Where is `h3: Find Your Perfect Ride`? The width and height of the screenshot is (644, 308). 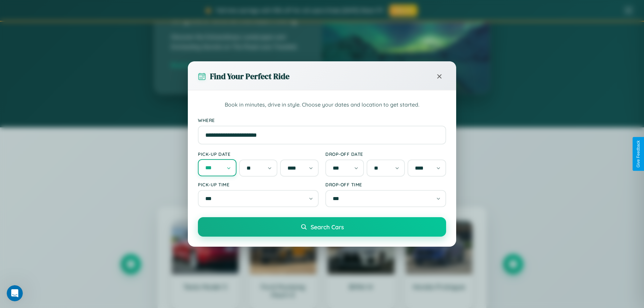
h3: Find Your Perfect Ride is located at coordinates (249, 76).